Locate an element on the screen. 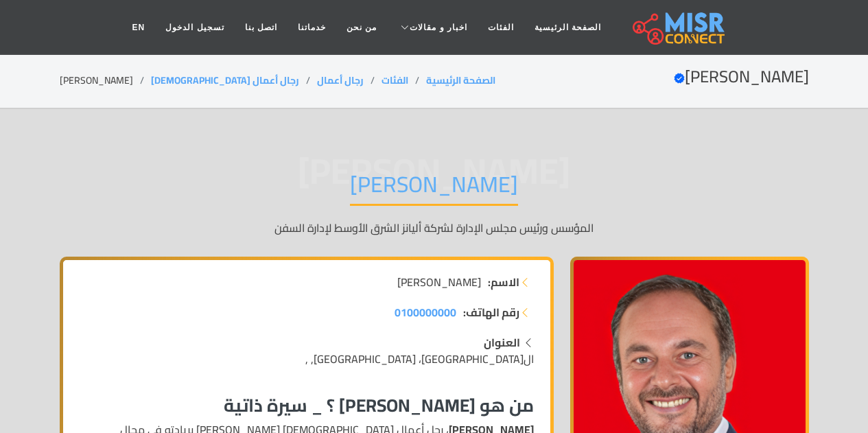 The width and height of the screenshot is (868, 433). a: 0100000000 is located at coordinates (425, 312).